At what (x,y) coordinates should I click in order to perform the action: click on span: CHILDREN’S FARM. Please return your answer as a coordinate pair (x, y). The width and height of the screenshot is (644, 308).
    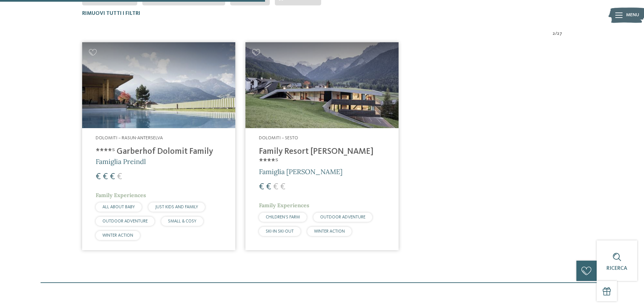
    Looking at the image, I should click on (283, 217).